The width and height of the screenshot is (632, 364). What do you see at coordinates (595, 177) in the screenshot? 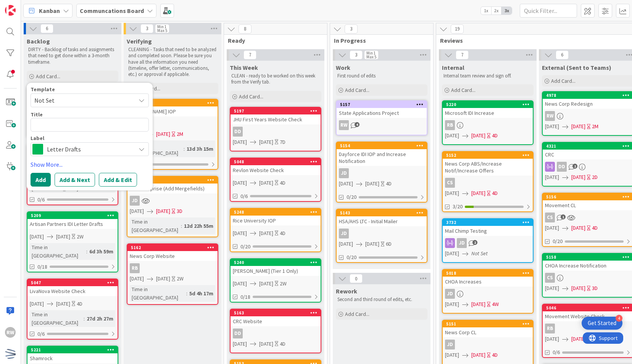
I see `div: 2D` at bounding box center [595, 177].